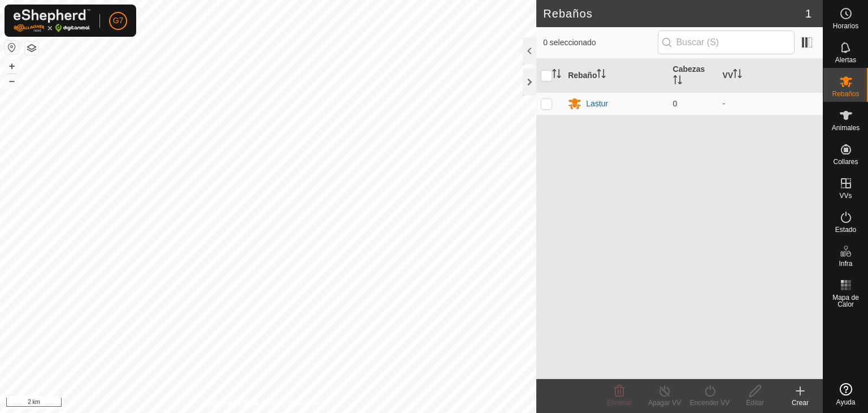 The image size is (868, 413). What do you see at coordinates (845, 196) in the screenshot?
I see `span: VVs` at bounding box center [845, 196].